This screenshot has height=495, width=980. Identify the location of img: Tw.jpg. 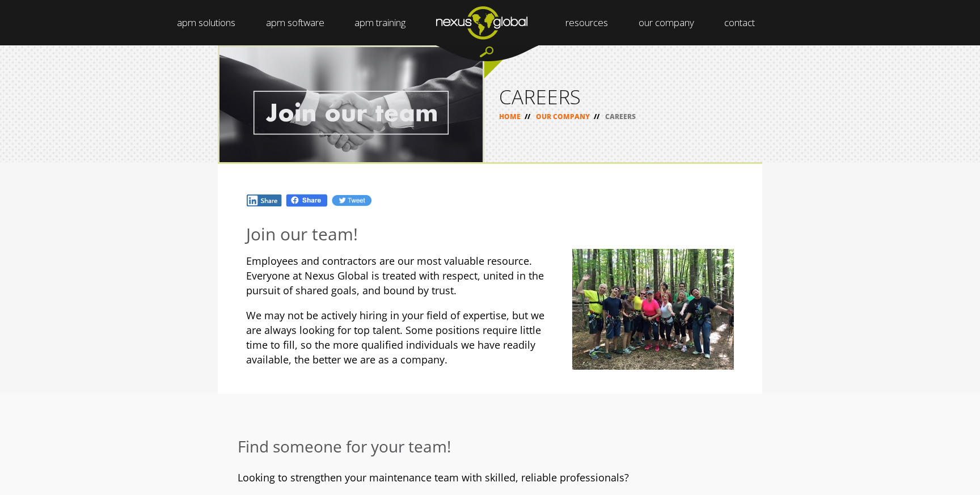
(352, 200).